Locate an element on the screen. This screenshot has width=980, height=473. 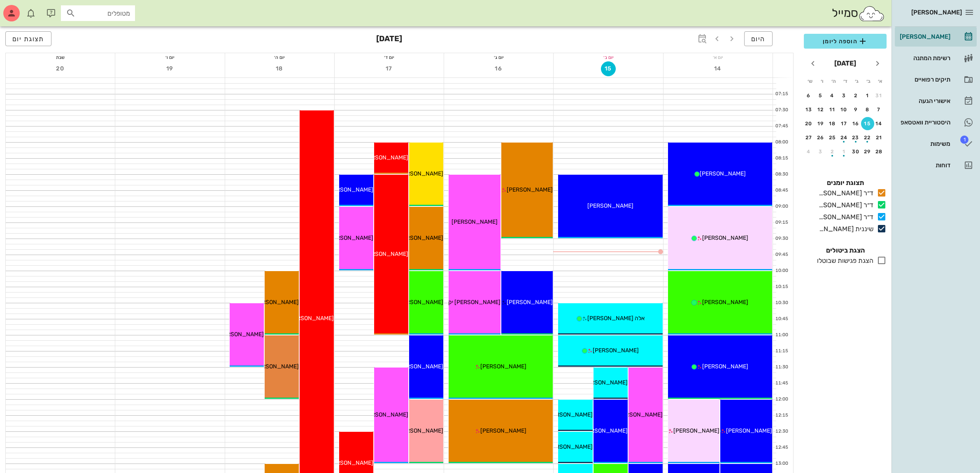
div: 29 is located at coordinates (867, 152).